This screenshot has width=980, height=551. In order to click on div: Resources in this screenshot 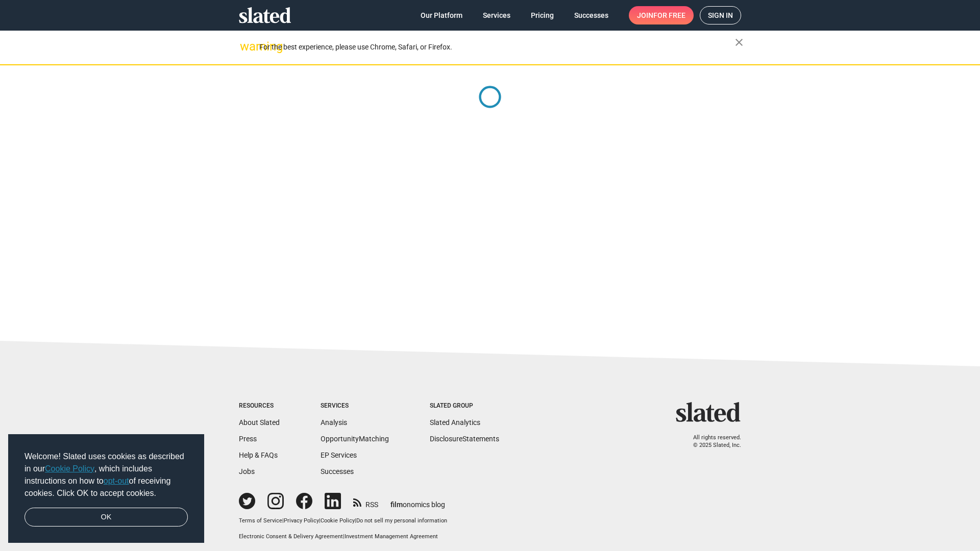, I will do `click(260, 406)`.